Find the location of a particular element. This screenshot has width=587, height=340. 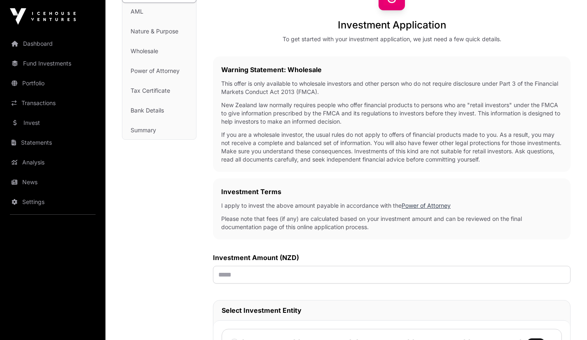

a: Power of Attorney is located at coordinates (426, 205).